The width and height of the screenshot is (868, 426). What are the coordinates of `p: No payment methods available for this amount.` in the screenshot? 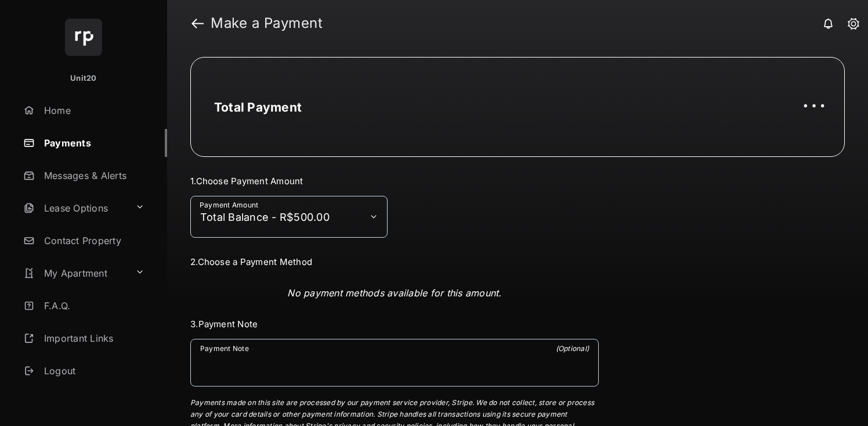 It's located at (394, 292).